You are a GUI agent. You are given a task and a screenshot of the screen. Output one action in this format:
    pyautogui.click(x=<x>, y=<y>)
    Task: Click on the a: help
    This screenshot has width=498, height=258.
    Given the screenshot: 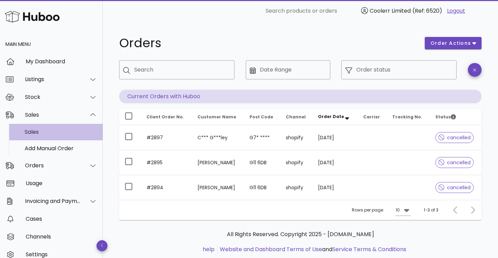 What is the action you would take?
    pyautogui.click(x=208, y=249)
    